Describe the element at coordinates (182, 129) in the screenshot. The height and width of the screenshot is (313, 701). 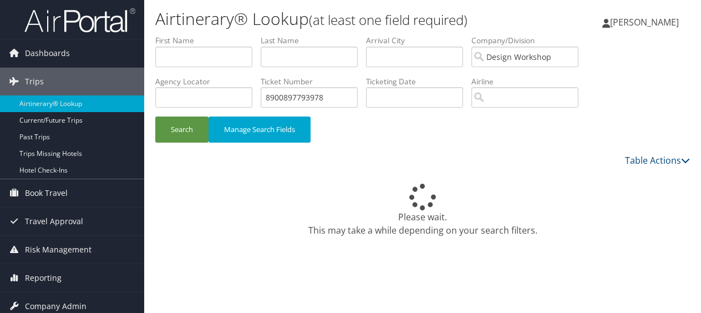
I see `button: Search` at that location.